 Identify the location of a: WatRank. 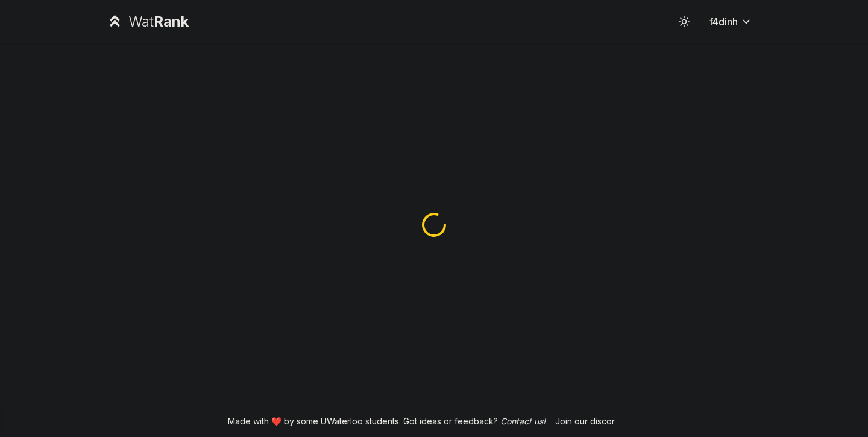
(147, 22).